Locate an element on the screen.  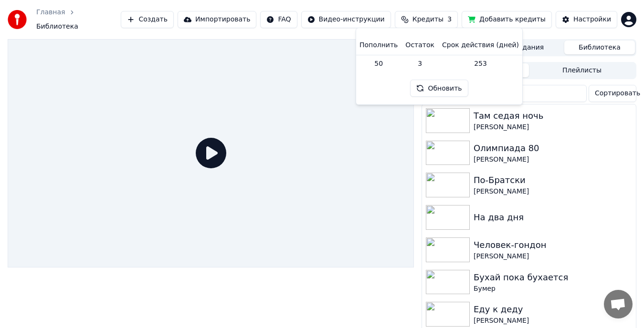
button: FAQ is located at coordinates (279, 20).